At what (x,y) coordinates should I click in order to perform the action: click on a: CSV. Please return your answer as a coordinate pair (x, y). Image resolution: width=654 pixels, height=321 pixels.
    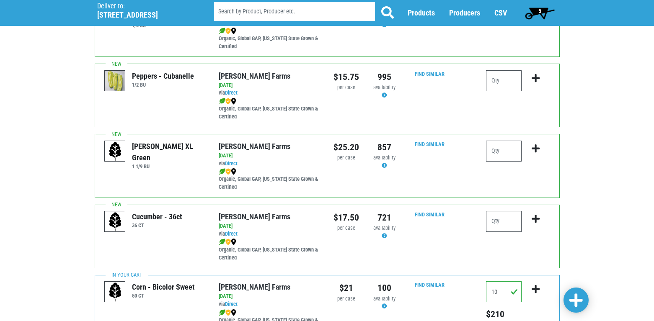
    Looking at the image, I should click on (500, 13).